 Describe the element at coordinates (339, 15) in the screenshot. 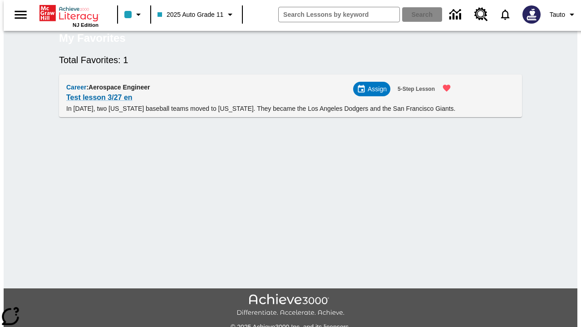

I see `input: search field` at that location.